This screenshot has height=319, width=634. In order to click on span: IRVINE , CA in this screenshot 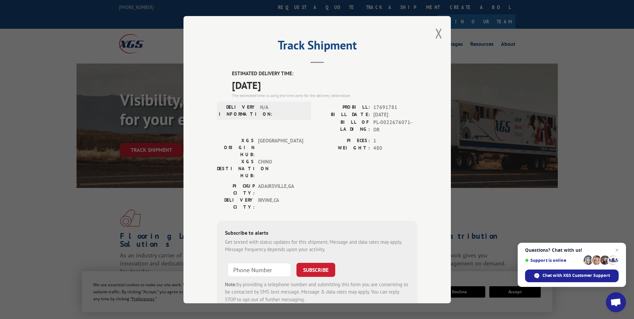, I will do `click(280, 203)`.